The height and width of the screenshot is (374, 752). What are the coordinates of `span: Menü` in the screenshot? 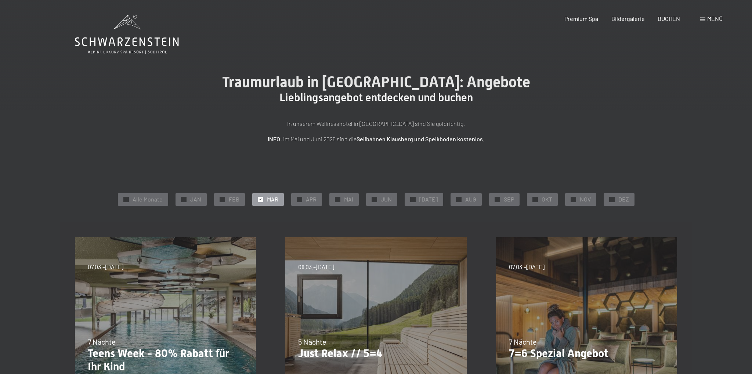 It's located at (714, 18).